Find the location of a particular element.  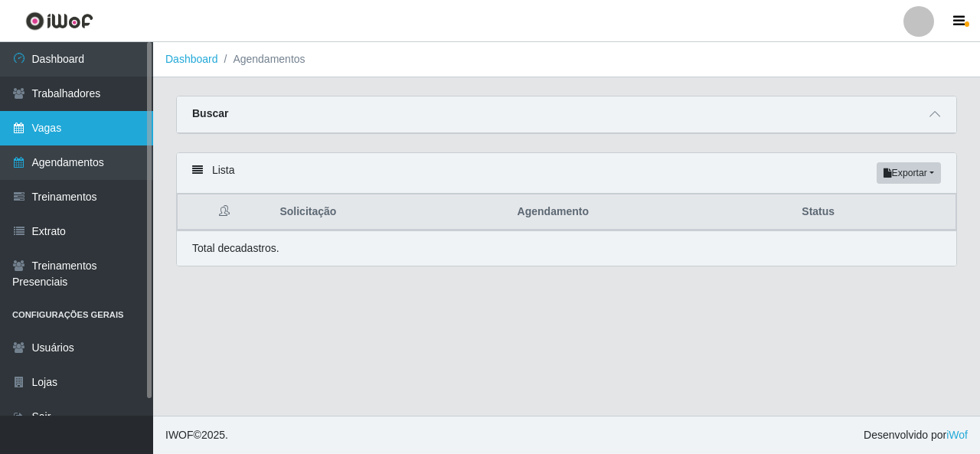

a: Dashboard is located at coordinates (191, 59).